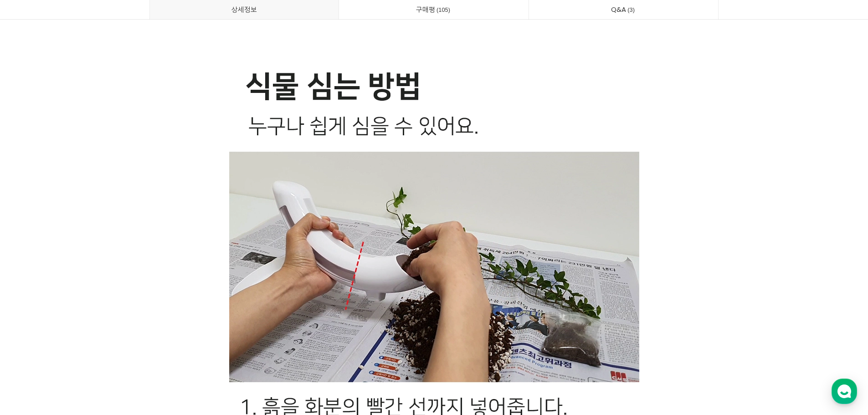 The width and height of the screenshot is (868, 415). What do you see at coordinates (31, 306) in the screenshot?
I see `span: 홈` at bounding box center [31, 306].